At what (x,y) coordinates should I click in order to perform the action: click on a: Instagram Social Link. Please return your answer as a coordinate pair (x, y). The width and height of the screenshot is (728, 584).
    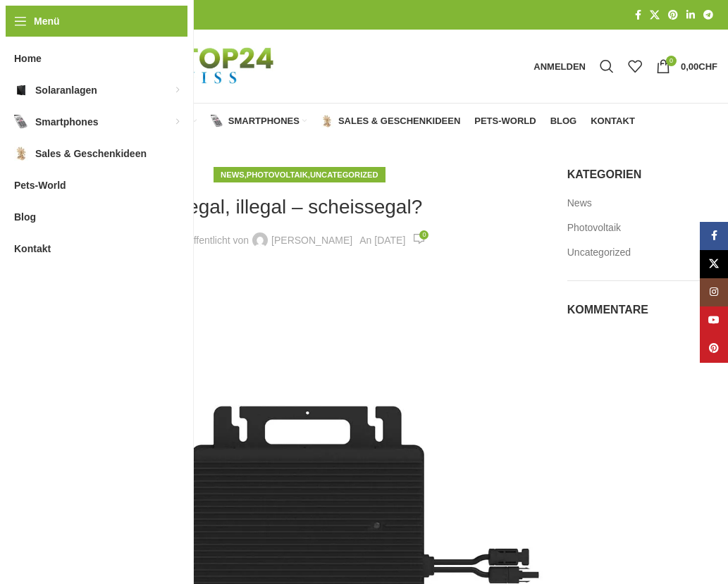
    Looking at the image, I should click on (714, 292).